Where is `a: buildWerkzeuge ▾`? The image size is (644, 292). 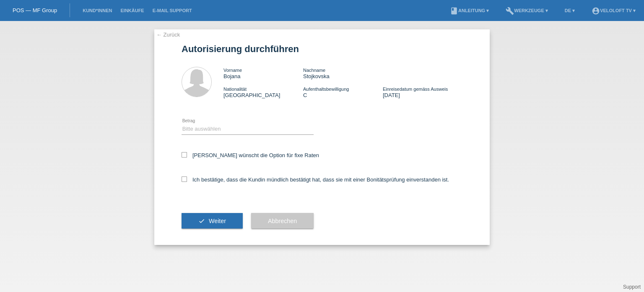 a: buildWerkzeuge ▾ is located at coordinates (527, 10).